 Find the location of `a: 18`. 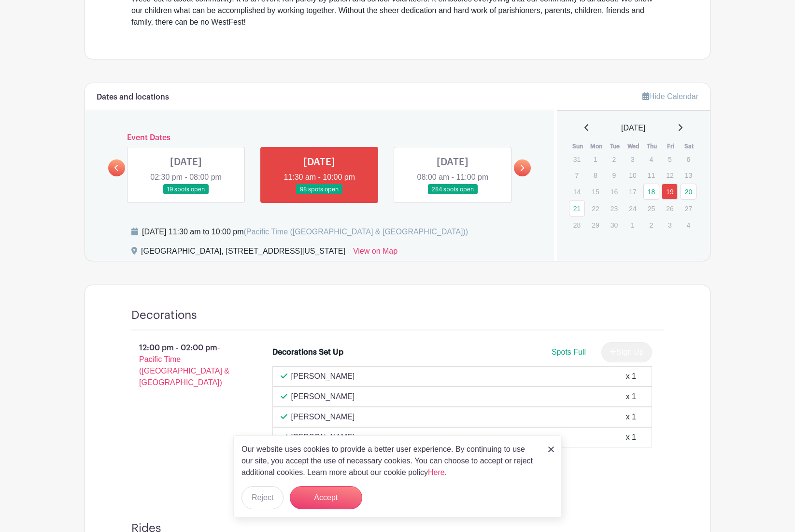

a: 18 is located at coordinates (651, 192).